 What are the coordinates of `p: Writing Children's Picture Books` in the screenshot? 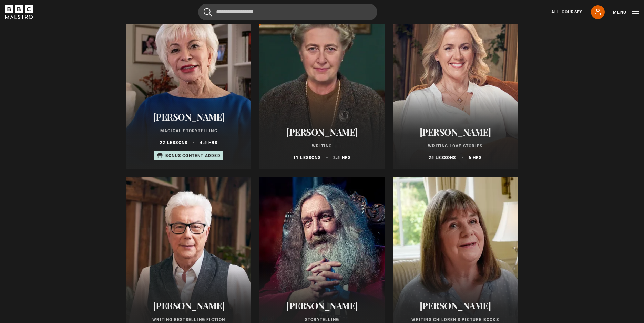 It's located at (456, 319).